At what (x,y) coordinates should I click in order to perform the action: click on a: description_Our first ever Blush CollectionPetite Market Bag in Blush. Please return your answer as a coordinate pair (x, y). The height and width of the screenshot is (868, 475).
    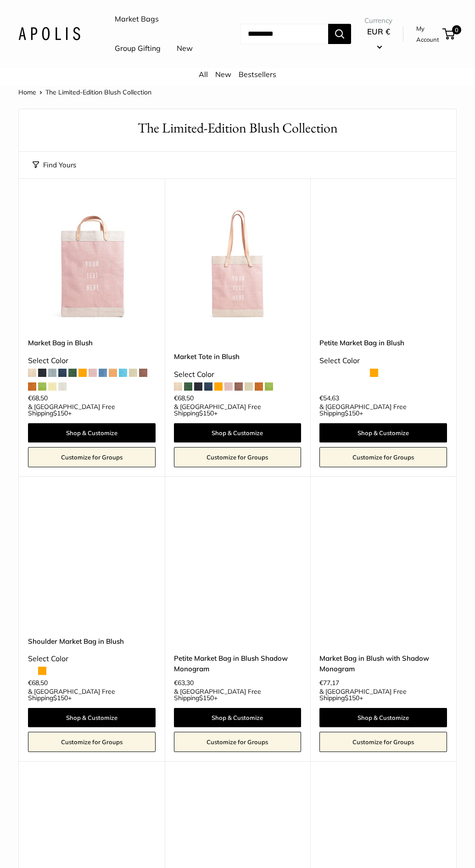
    Looking at the image, I should click on (383, 265).